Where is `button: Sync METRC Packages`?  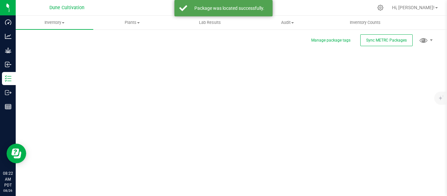 button: Sync METRC Packages is located at coordinates (387, 40).